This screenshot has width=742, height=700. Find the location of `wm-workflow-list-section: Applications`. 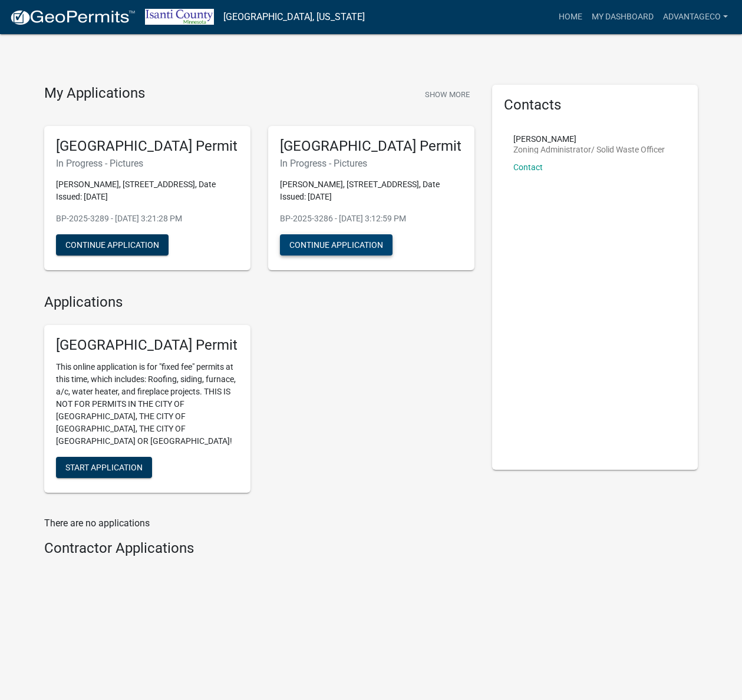

wm-workflow-list-section: Applications is located at coordinates (259, 398).